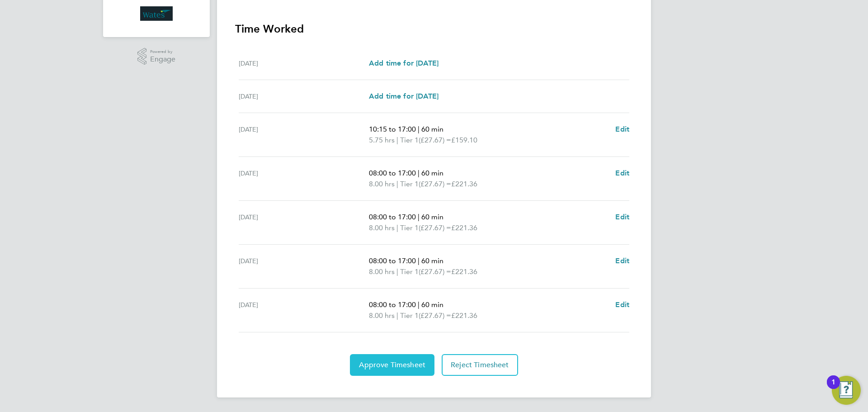  What do you see at coordinates (480, 365) in the screenshot?
I see `span: Reject Timesheet` at bounding box center [480, 365].